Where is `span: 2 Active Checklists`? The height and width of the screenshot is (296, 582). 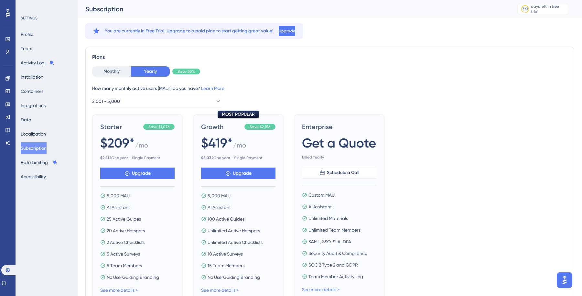
span: 2 Active Checklists is located at coordinates (125, 242).